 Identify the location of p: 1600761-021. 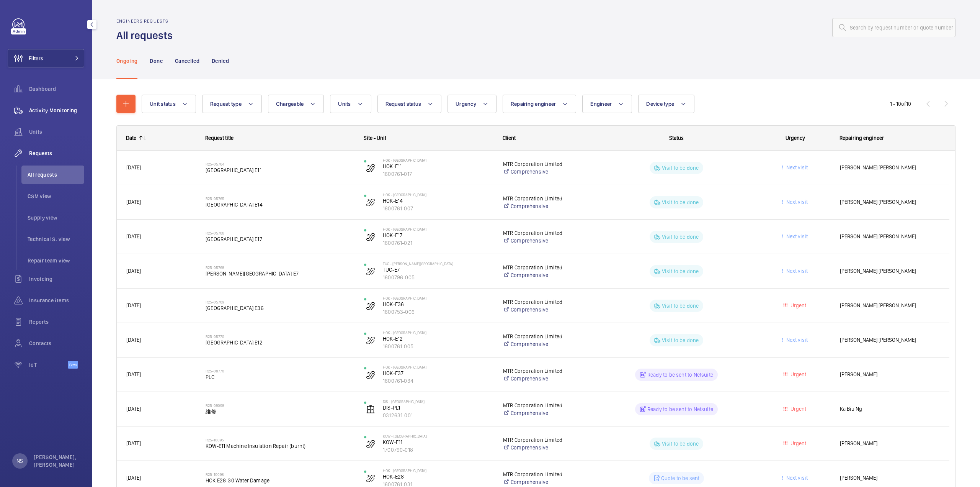
(438, 243).